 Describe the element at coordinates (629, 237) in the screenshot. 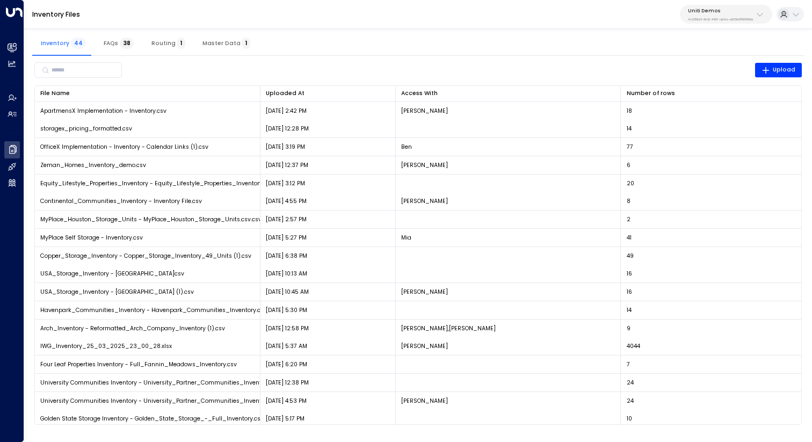

I see `span: 41` at that location.